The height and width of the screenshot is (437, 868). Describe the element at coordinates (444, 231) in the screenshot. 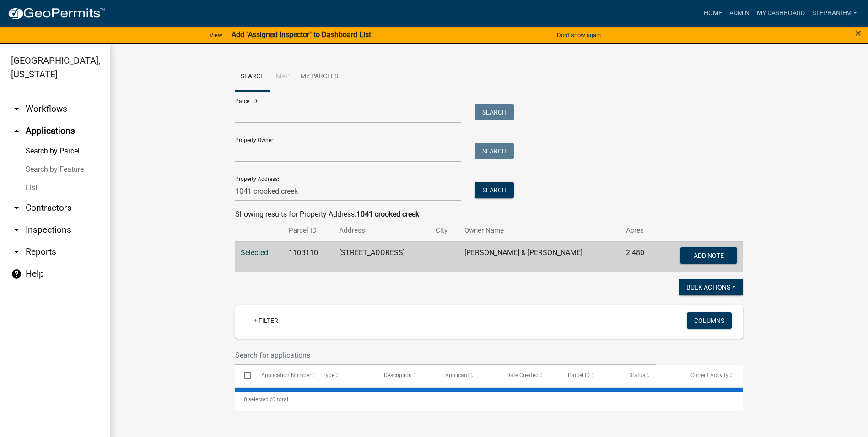

I see `th: City` at that location.